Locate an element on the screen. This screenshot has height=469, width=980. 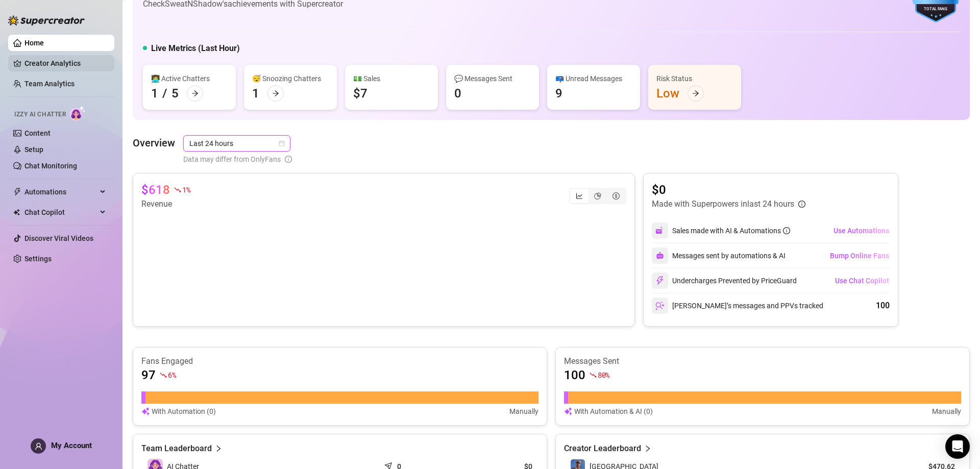
div: Sales made with AI & Automations is located at coordinates (731, 231).